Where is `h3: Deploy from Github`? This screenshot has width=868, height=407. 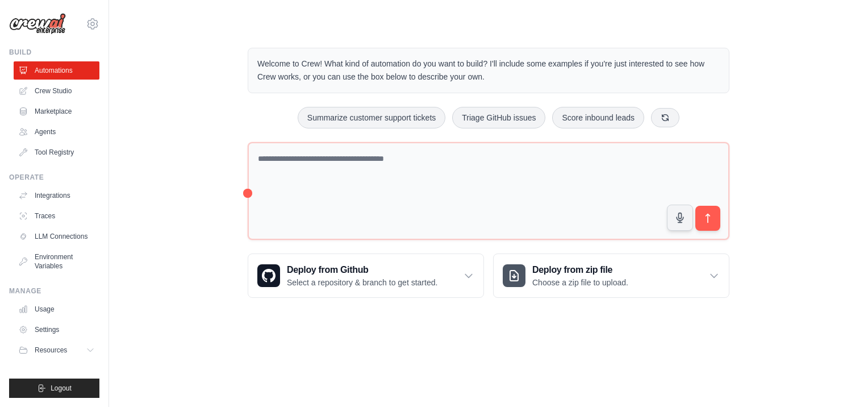
h3: Deploy from Github is located at coordinates (362, 270).